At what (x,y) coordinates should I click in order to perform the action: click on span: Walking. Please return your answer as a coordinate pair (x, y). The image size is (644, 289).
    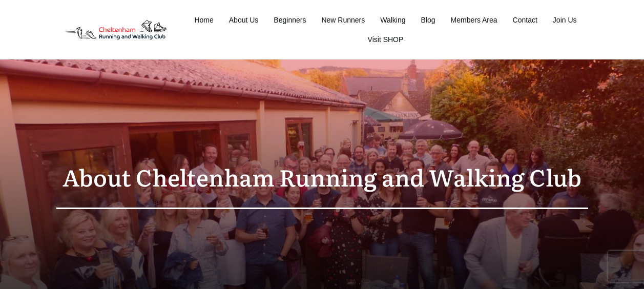
    Looking at the image, I should click on (392, 20).